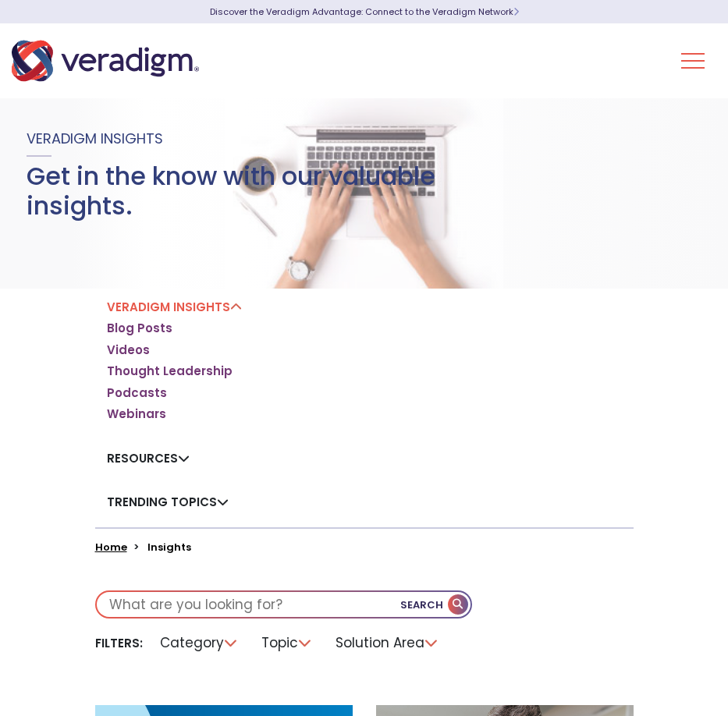 The height and width of the screenshot is (716, 728). What do you see at coordinates (139, 329) in the screenshot?
I see `a: Blog Posts` at bounding box center [139, 329].